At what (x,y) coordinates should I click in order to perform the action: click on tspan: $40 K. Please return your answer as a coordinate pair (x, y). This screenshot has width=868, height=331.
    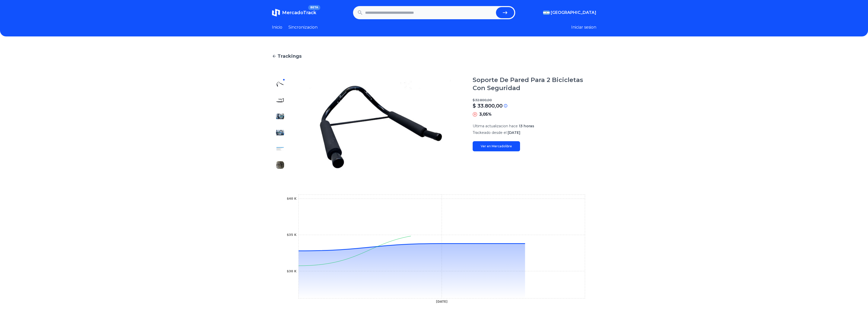
    Looking at the image, I should click on (292, 199).